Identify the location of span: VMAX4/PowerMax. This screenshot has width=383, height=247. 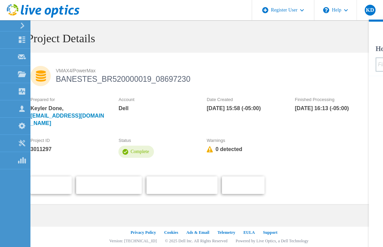
(212, 71).